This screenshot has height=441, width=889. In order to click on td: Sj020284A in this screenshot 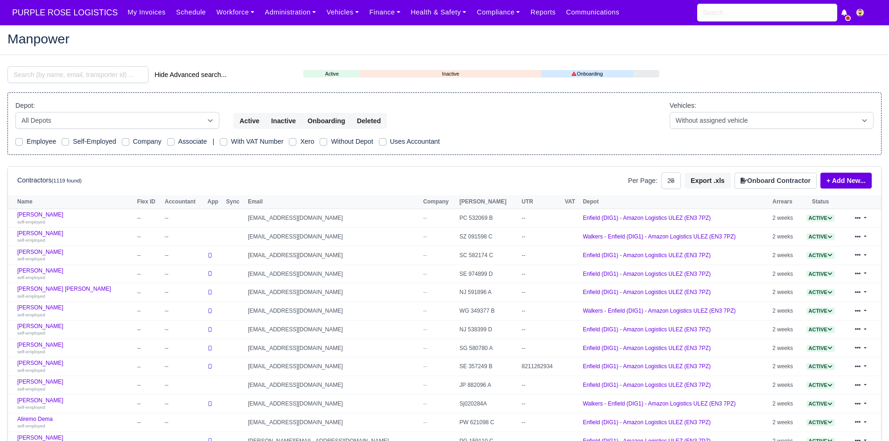, I will do `click(488, 404)`.